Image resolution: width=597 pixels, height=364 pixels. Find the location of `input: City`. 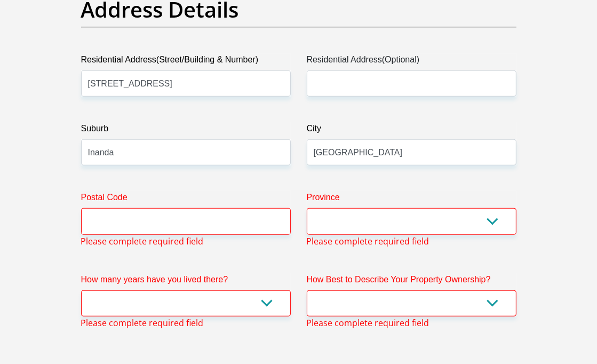

input: City is located at coordinates (411, 152).